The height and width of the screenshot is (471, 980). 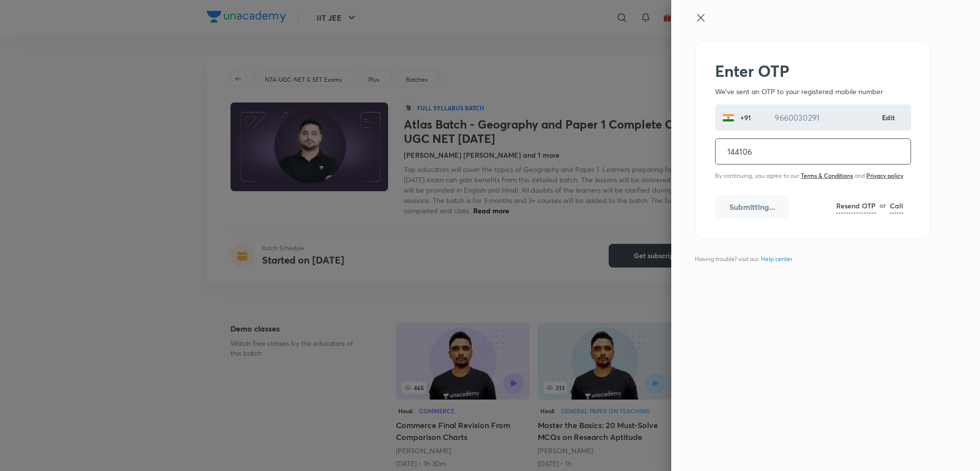 I want to click on h6: Resend OTP, so click(x=856, y=206).